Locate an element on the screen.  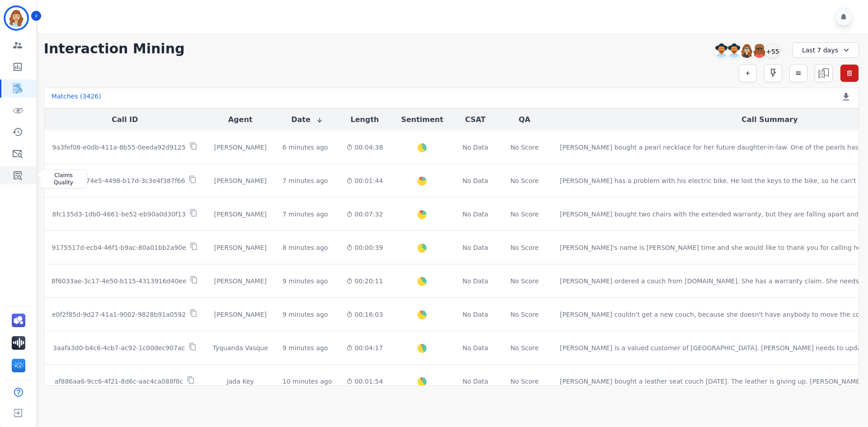
div: 00:04:17 is located at coordinates (364, 348).